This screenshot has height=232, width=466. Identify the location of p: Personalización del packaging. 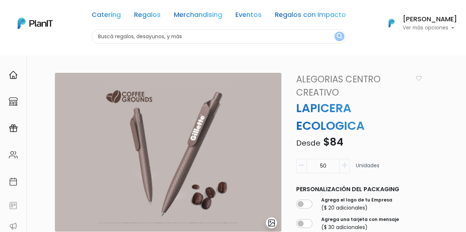
(359, 190).